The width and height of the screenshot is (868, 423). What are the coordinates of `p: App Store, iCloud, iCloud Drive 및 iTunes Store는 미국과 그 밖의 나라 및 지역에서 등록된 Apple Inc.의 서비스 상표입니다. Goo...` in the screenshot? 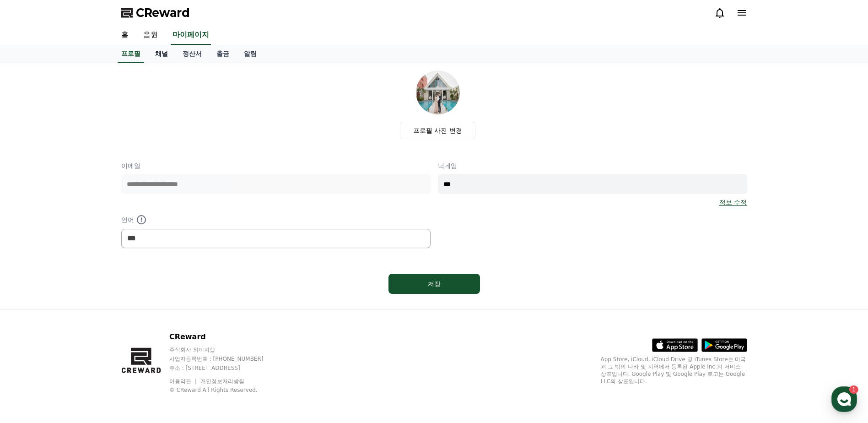 It's located at (674, 370).